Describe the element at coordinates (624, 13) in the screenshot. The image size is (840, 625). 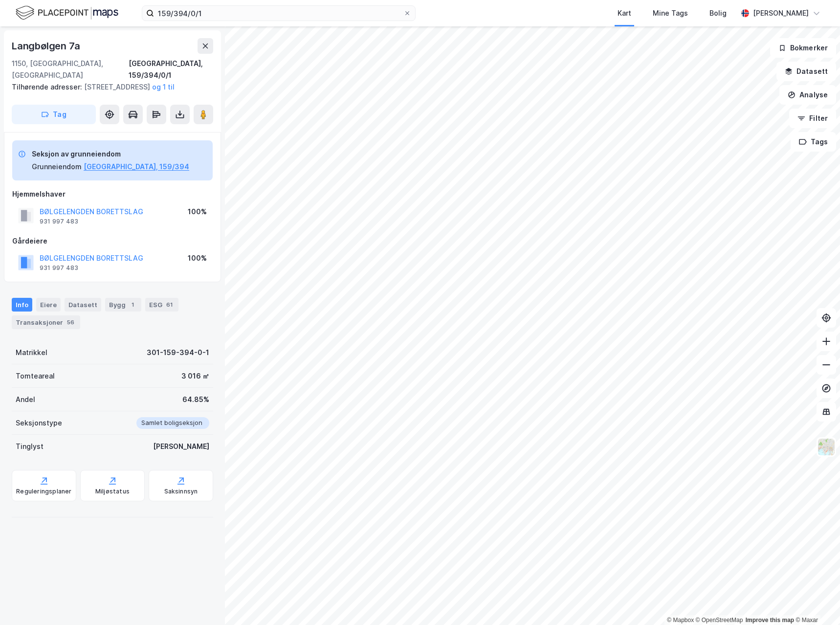
I see `div: Kart` at that location.